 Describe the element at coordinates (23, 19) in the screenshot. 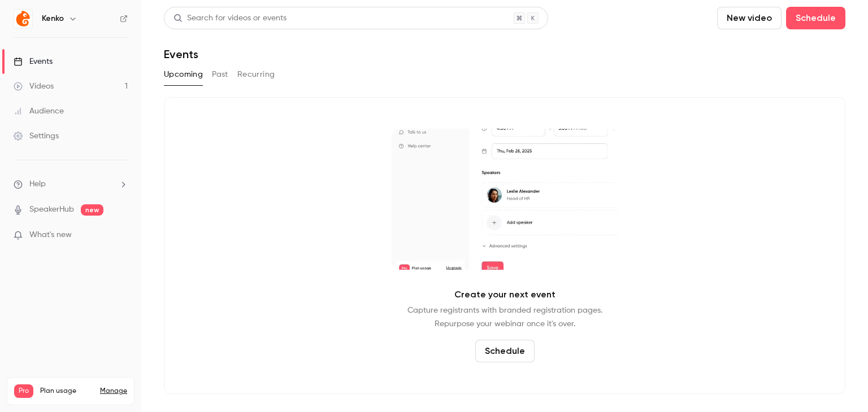

I see `img: Kenko` at that location.